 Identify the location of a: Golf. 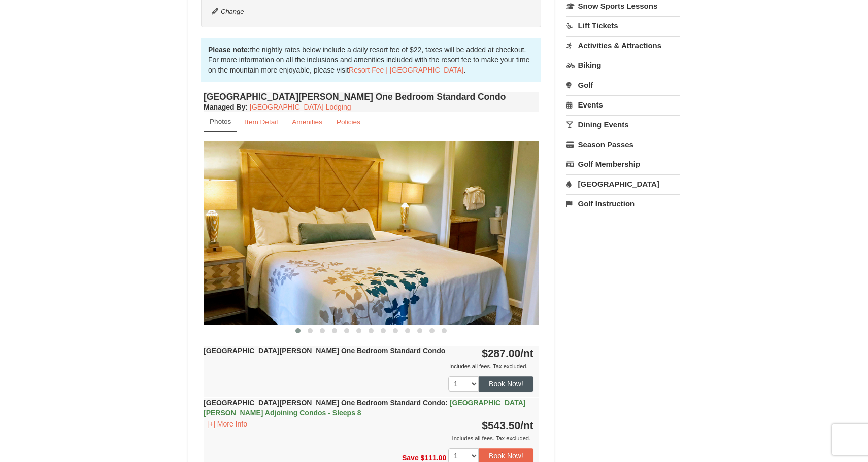
(623, 85).